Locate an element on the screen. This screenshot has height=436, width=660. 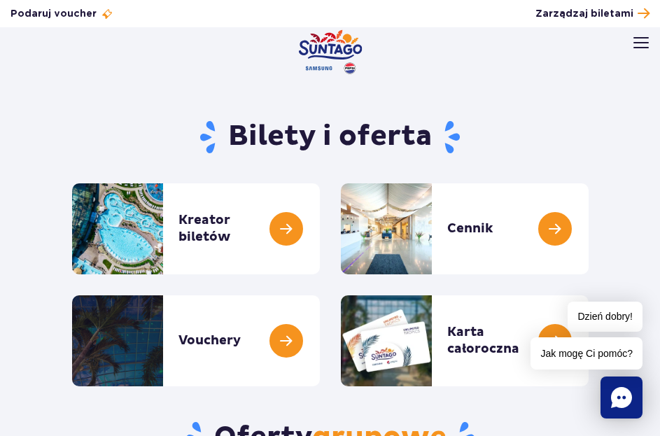
span: Podaruj voucher is located at coordinates (53, 14).